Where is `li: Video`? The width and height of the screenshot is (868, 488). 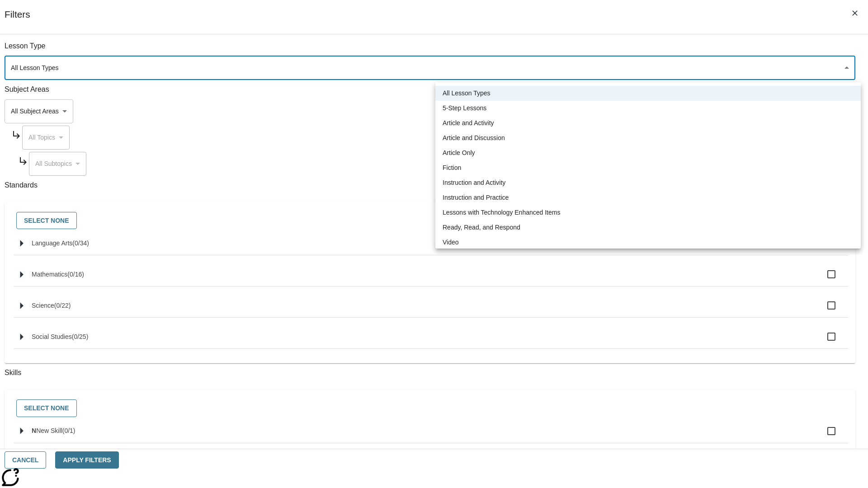 li: Video is located at coordinates (648, 242).